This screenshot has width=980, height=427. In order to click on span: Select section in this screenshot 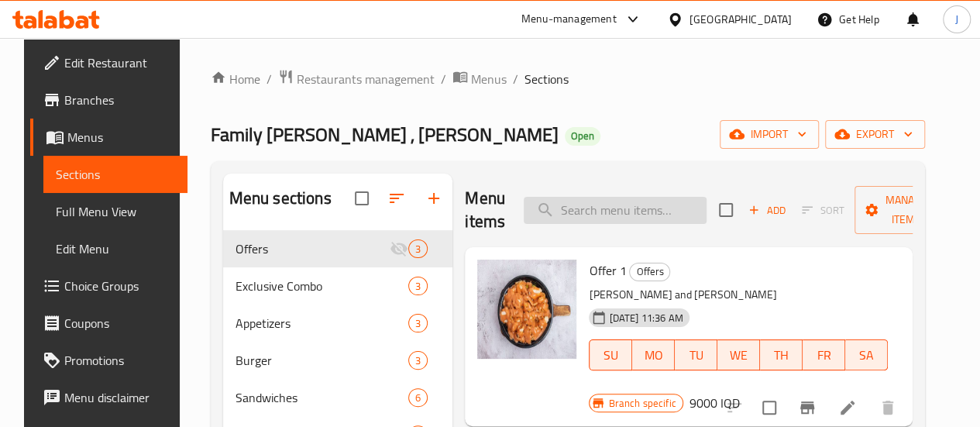, I will do `click(726, 211)`.